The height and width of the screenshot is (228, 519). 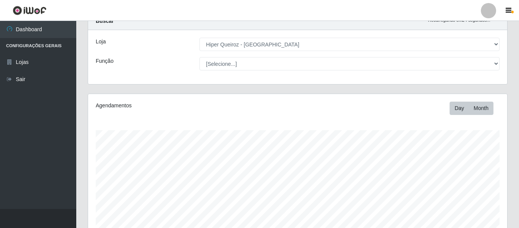 I want to click on img: CoreUI Logo, so click(x=29, y=10).